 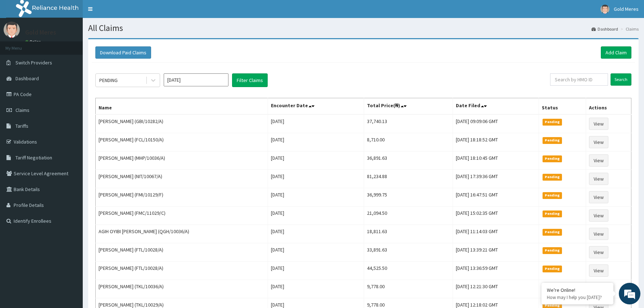 I want to click on td: 33,891.63, so click(x=408, y=252).